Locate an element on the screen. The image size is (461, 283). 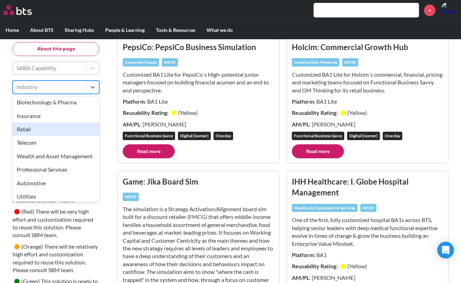
div: Utilities is located at coordinates (56, 196).